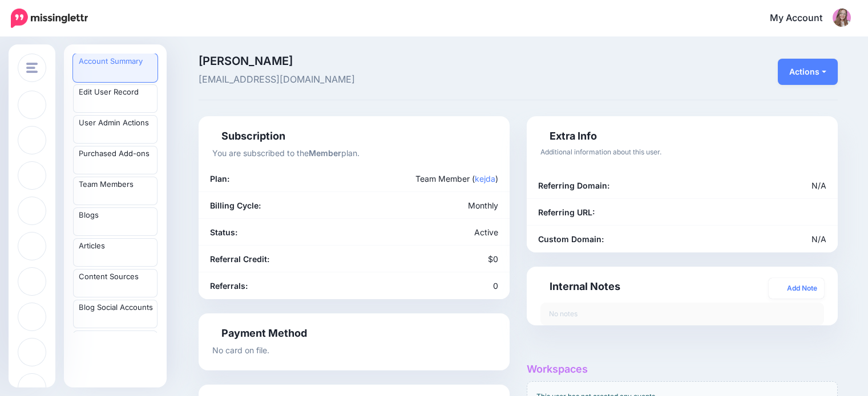 The image size is (868, 396). What do you see at coordinates (115, 222) in the screenshot?
I see `a: Blogs` at bounding box center [115, 222].